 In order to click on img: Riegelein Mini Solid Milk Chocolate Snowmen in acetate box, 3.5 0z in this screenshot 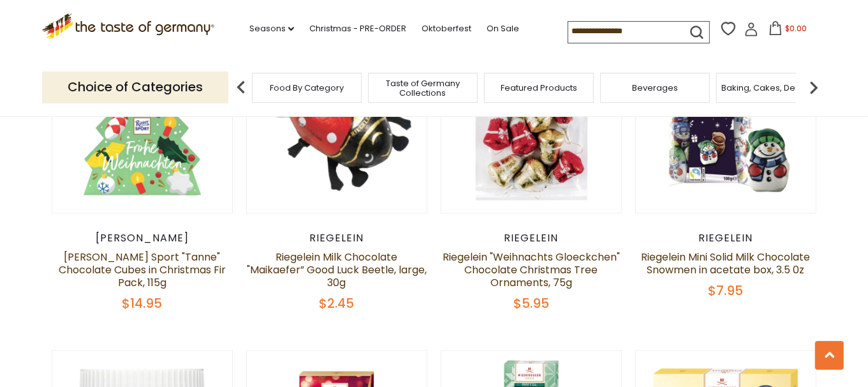, I will do `click(726, 122)`.